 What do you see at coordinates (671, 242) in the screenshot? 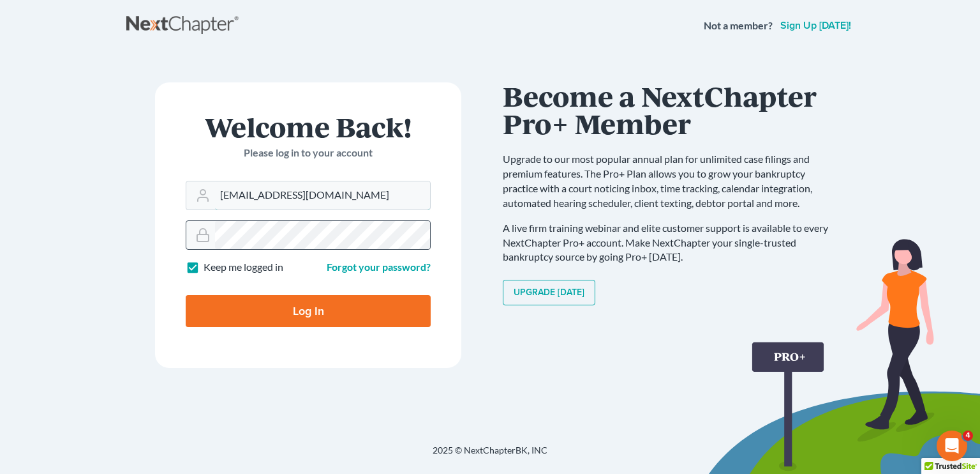
I see `p: A live firm training webinar and elite customer support is available to every NextChapter Pro+ ac...` at bounding box center [671, 242].